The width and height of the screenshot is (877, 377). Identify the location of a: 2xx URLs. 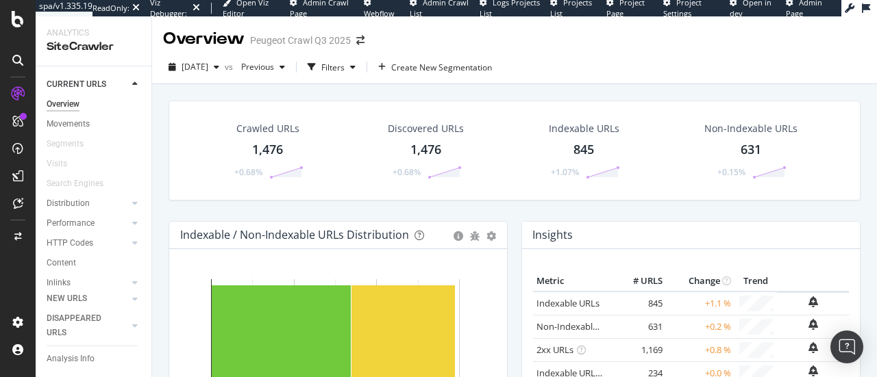
(555, 350).